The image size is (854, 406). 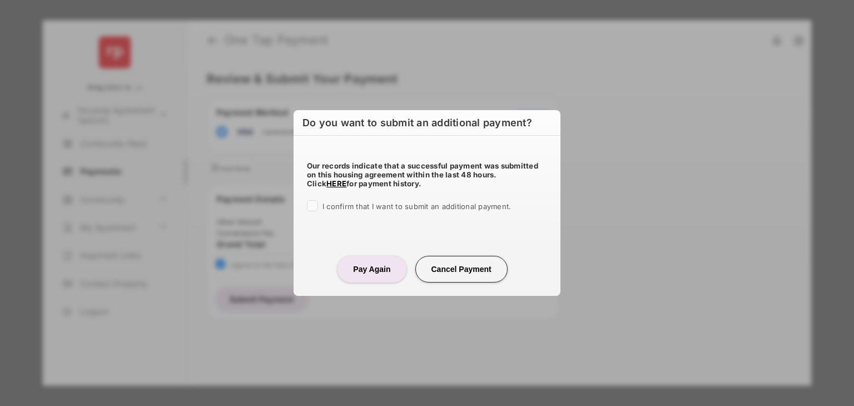 I want to click on h5: Our records indicate that a successful payment was submitted on this housing agreement within the..., so click(x=427, y=175).